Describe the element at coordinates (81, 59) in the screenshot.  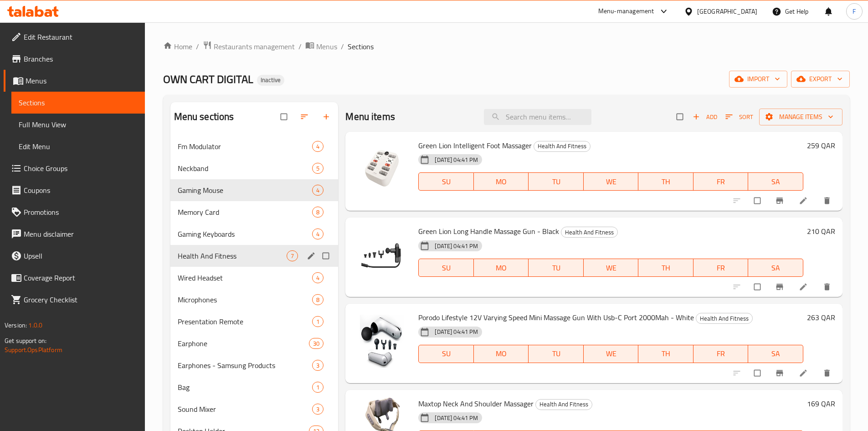
I see `span: Branches` at that location.